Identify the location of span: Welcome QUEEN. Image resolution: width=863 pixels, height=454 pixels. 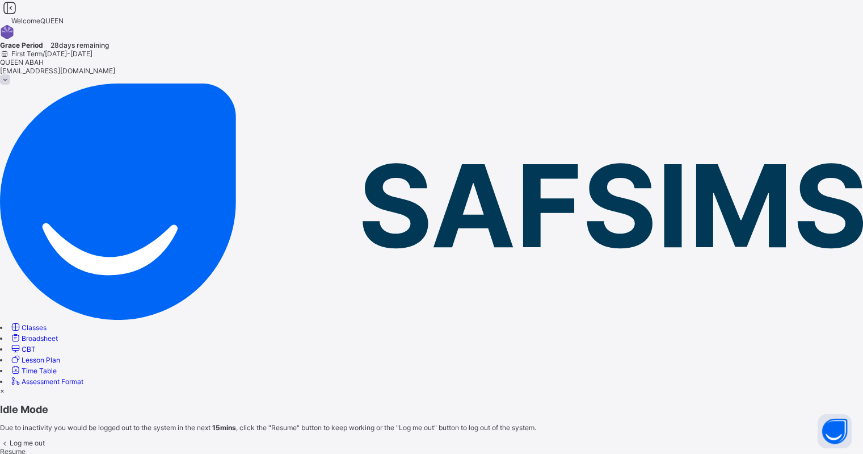
(37, 20).